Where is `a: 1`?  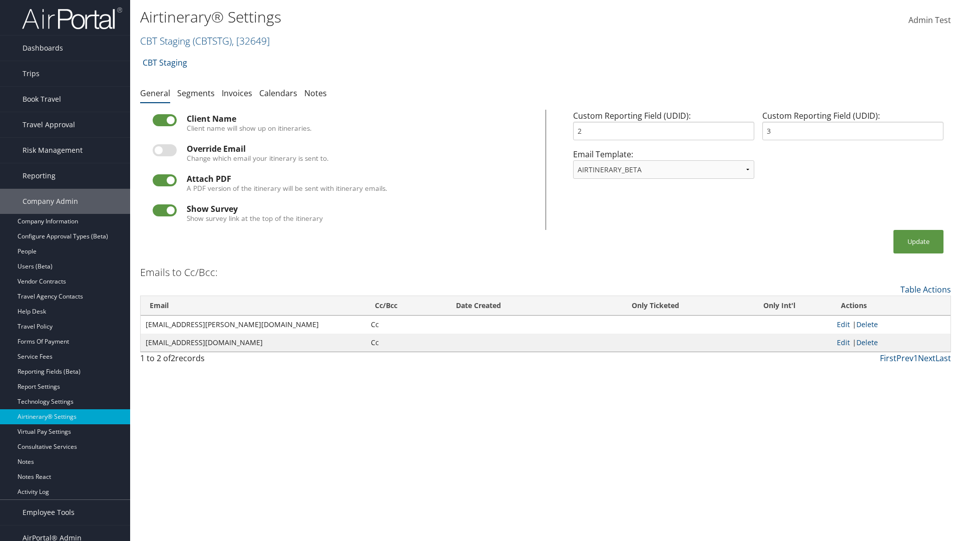 a: 1 is located at coordinates (916, 358).